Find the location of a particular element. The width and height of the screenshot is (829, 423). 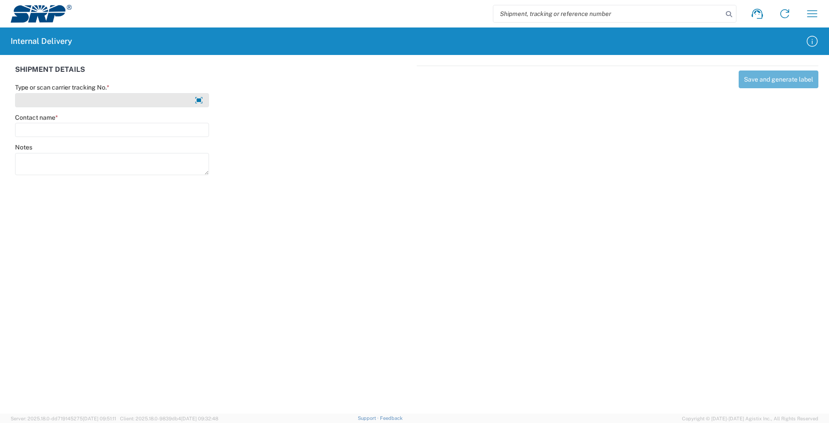

input: Shipment, tracking or reference number is located at coordinates (608, 14).